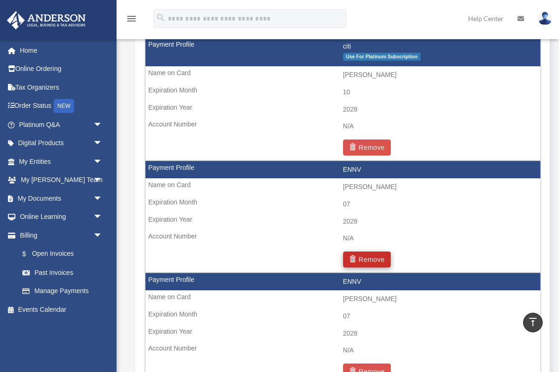  I want to click on a: Billingarrow_drop_down, so click(62, 235).